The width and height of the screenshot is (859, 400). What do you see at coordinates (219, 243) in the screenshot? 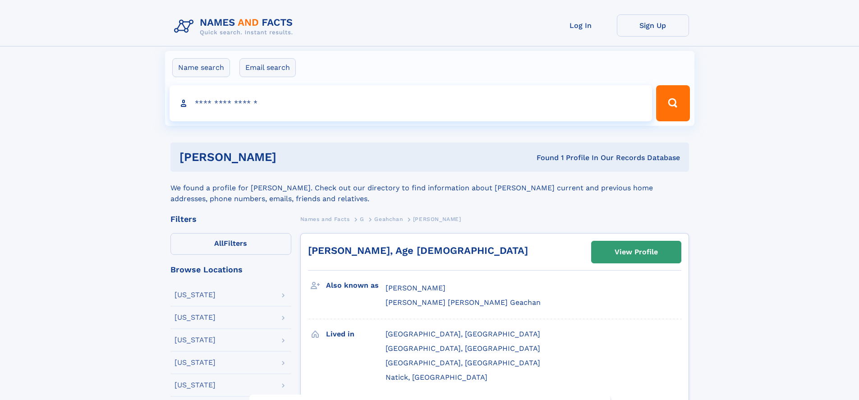
I see `span: All` at bounding box center [219, 243].